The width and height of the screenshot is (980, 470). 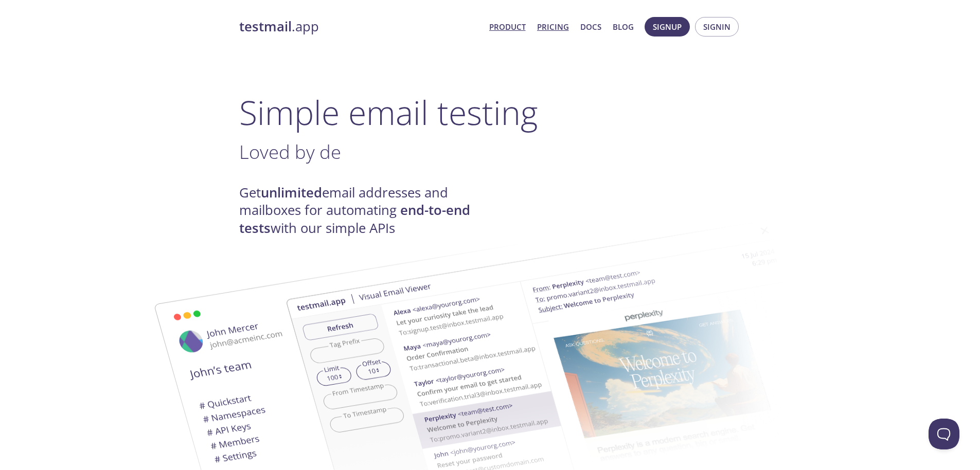 What do you see at coordinates (291, 193) in the screenshot?
I see `strong: unlimited` at bounding box center [291, 193].